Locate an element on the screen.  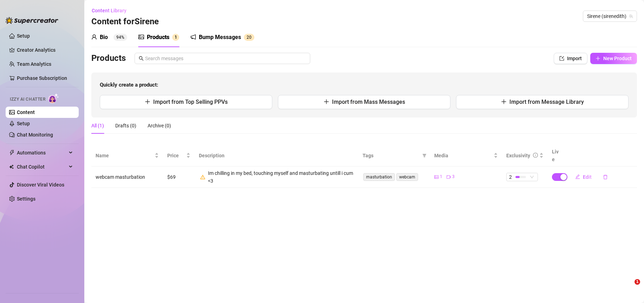
button: Import is located at coordinates (571, 58).